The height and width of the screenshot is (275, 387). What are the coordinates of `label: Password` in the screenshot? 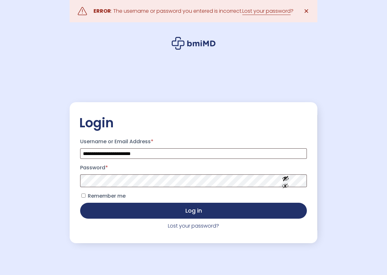 It's located at (193, 168).